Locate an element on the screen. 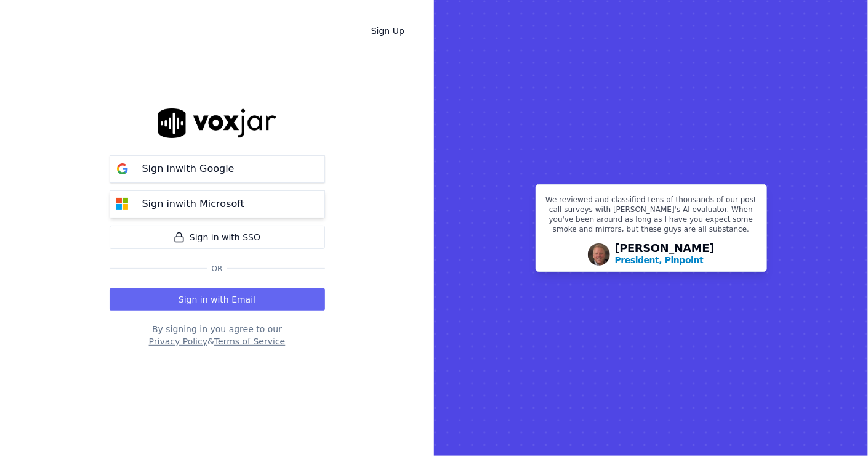 The width and height of the screenshot is (868, 456). img: google Sign in button is located at coordinates (123, 169).